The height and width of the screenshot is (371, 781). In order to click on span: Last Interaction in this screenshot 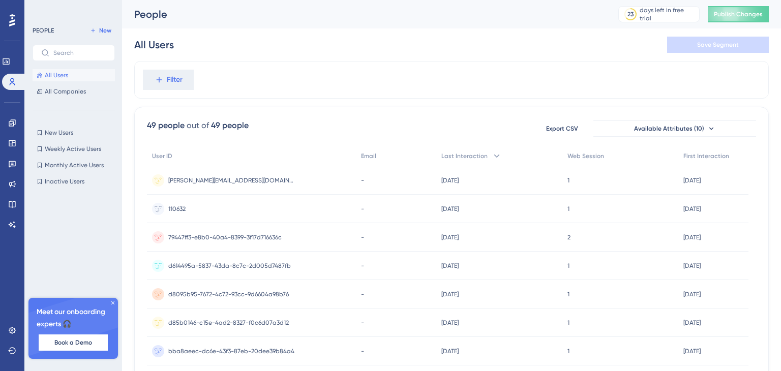, I will do `click(464, 156)`.